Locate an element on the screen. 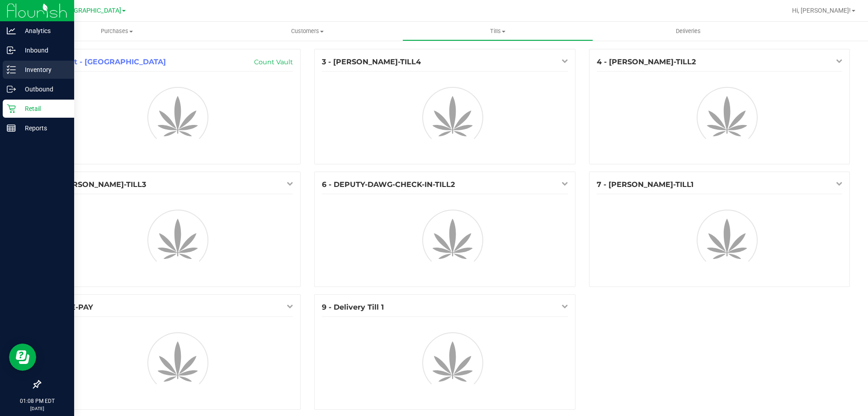  p: Outbound is located at coordinates (43, 89).